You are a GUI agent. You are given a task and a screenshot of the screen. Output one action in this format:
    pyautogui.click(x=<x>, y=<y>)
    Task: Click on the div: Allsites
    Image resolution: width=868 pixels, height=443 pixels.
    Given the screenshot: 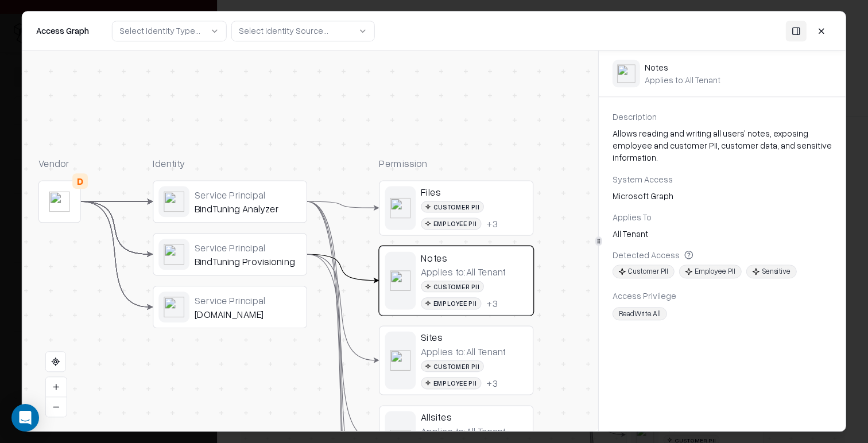 What is the action you would take?
    pyautogui.click(x=475, y=417)
    